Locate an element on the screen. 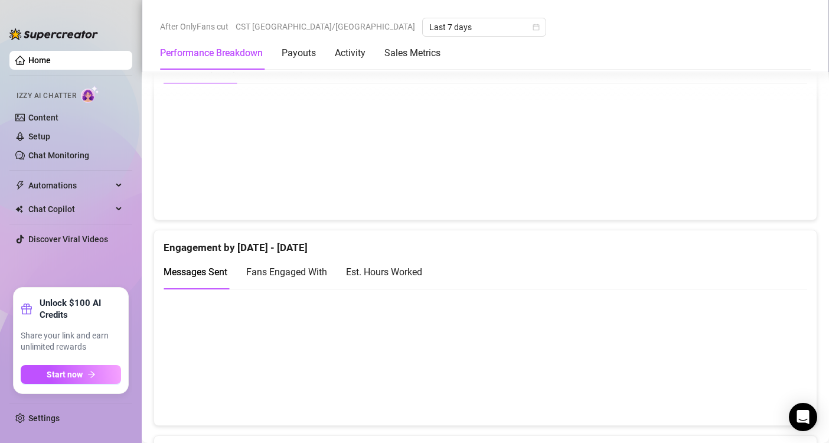 The height and width of the screenshot is (443, 829). span: gift is located at coordinates (27, 309).